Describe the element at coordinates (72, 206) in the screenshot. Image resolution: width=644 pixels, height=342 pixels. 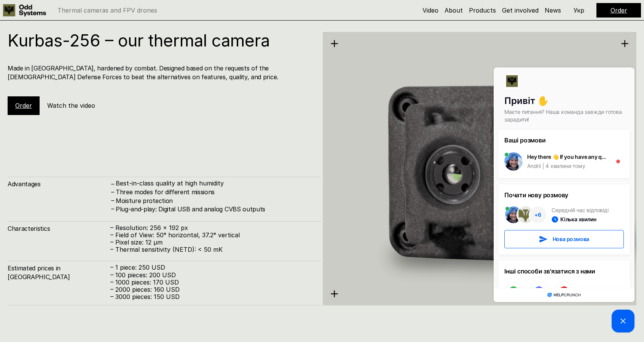
I see `h3: Інші способи зв'язатися з нами` at that location.